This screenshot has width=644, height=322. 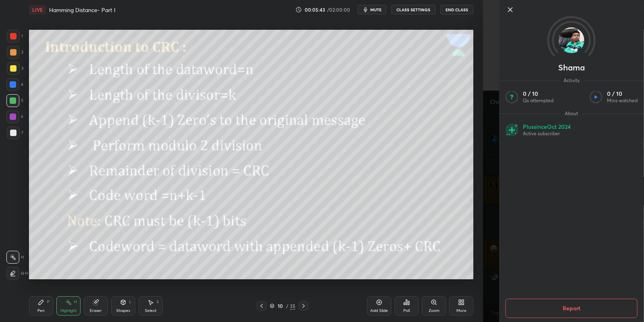 What do you see at coordinates (546, 127) in the screenshot?
I see `p: Plus since Oct 2024` at bounding box center [546, 127].